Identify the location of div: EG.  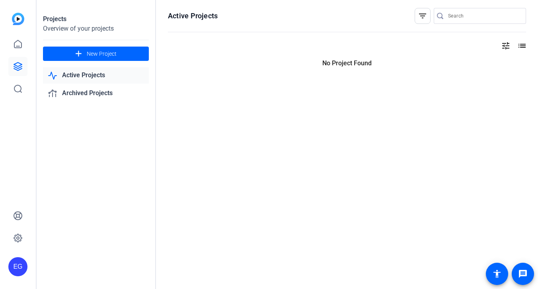
(18, 267).